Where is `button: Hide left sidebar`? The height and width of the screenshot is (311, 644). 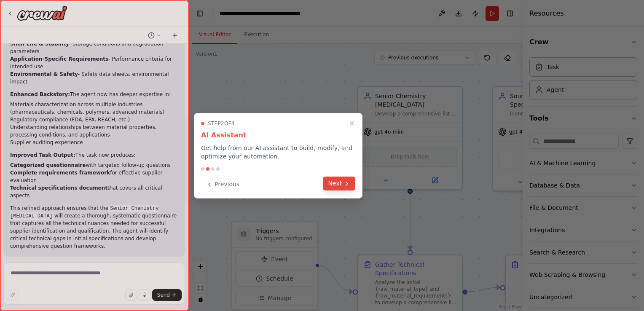 button: Hide left sidebar is located at coordinates (200, 13).